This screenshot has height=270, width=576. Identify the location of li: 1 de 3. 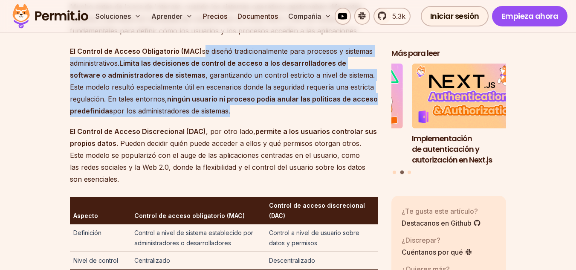
(345, 115).